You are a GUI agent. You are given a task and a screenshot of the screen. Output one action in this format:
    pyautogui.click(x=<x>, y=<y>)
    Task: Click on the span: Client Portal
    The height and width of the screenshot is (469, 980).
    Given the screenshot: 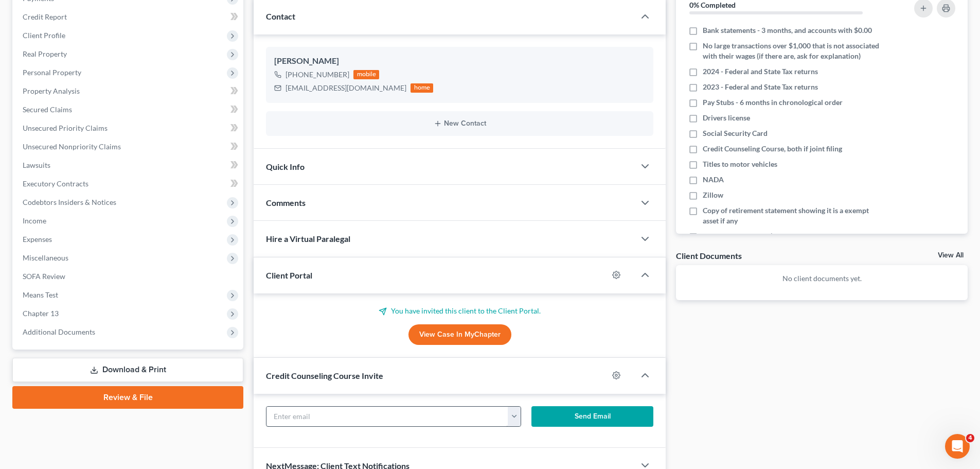 What is the action you would take?
    pyautogui.click(x=289, y=275)
    